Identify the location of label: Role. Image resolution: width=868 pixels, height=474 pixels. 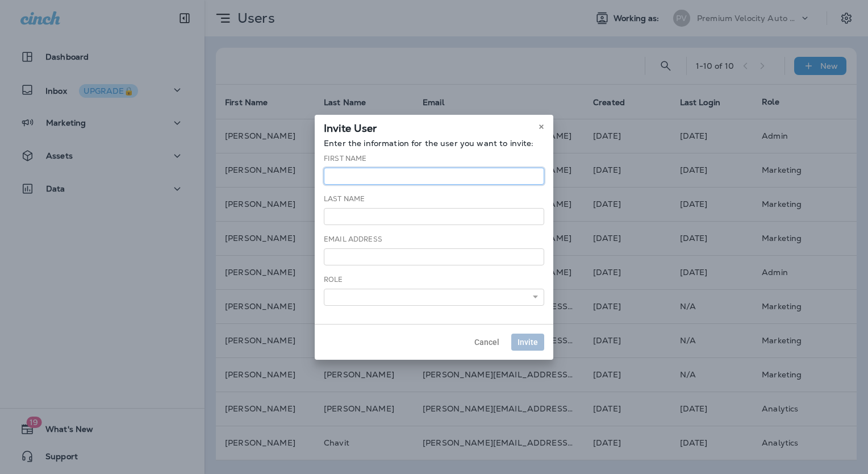
(334, 280).